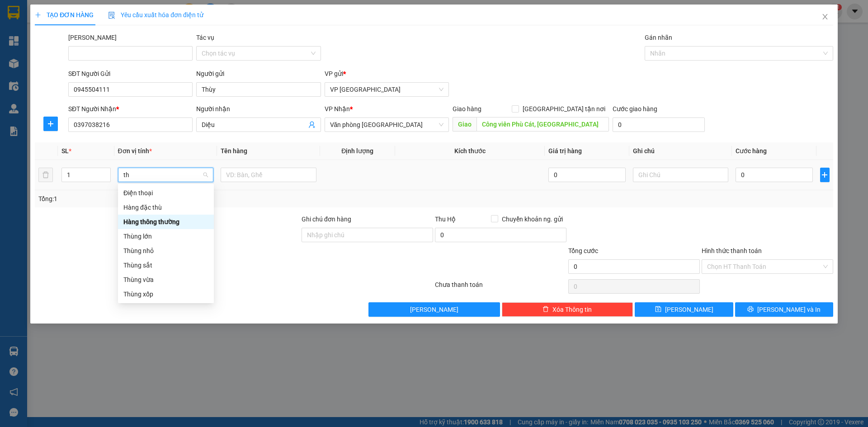 The width and height of the screenshot is (868, 427). What do you see at coordinates (826, 18) in the screenshot?
I see `button: Close` at bounding box center [826, 18].